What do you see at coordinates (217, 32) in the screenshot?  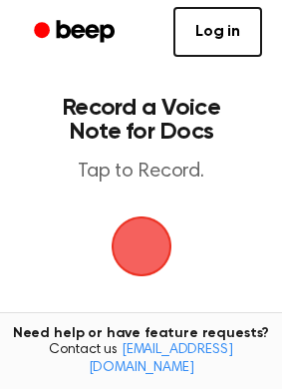 I see `a: Log in` at bounding box center [217, 32].